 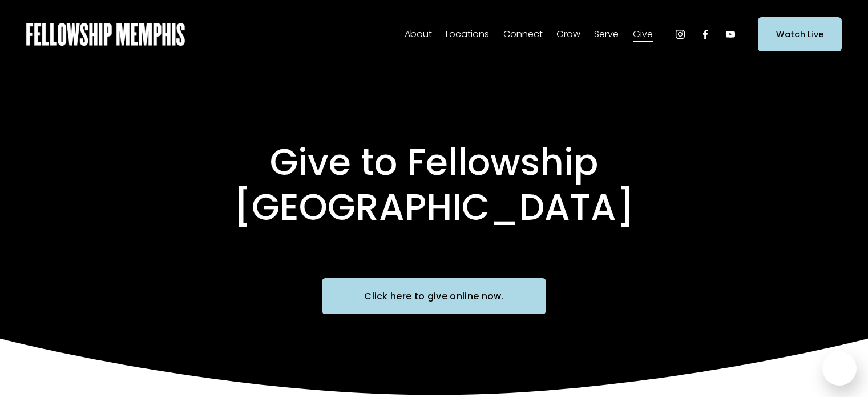 I want to click on span: Grow, so click(x=568, y=34).